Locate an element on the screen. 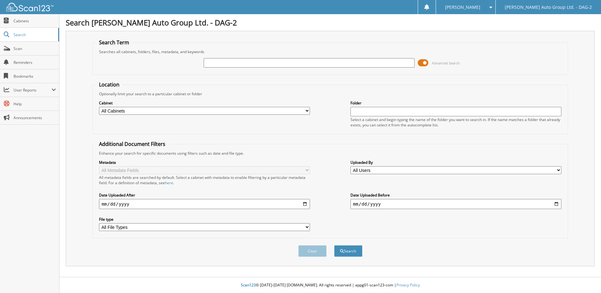 This screenshot has width=601, height=293. label: File type is located at coordinates (204, 219).